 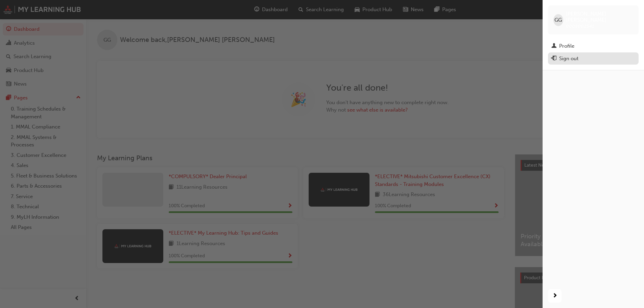 What do you see at coordinates (558, 20) in the screenshot?
I see `span: GG` at bounding box center [558, 20].